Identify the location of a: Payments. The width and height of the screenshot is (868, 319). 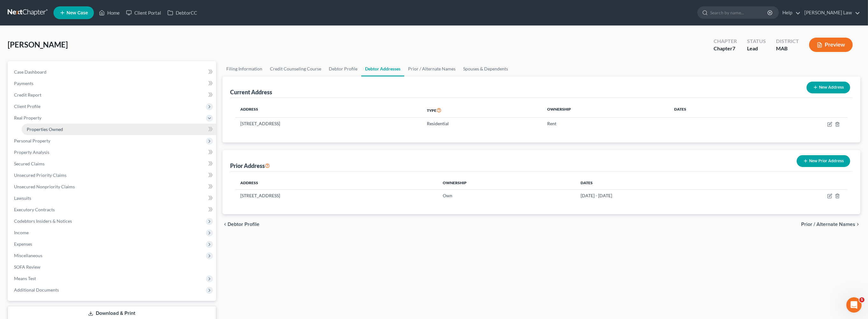
(112, 84).